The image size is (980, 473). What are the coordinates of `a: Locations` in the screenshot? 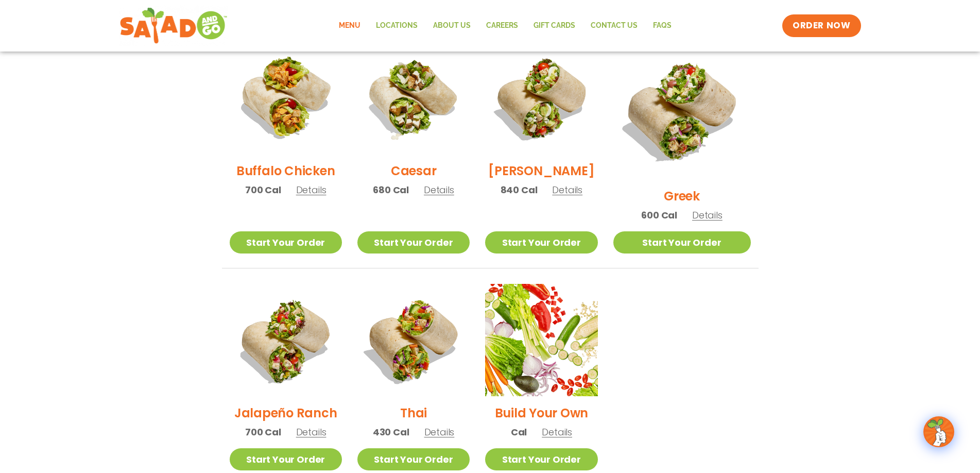 It's located at (396, 26).